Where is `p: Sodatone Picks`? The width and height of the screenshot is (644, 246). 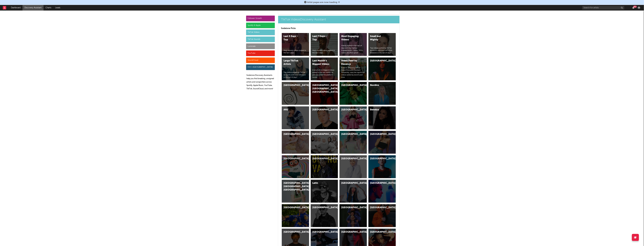 p: Sodatone Picks is located at coordinates (339, 28).